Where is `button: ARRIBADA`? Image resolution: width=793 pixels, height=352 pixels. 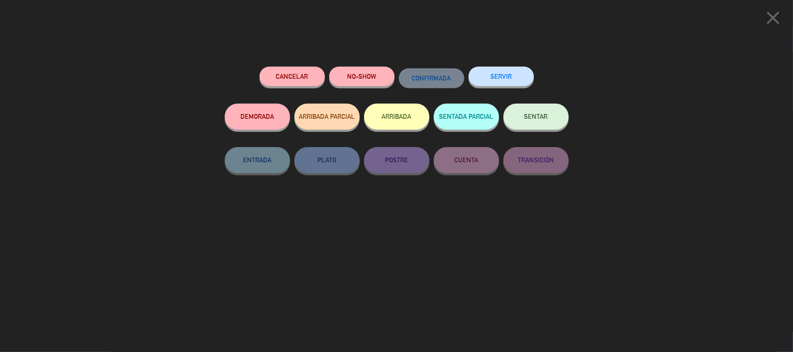 button: ARRIBADA is located at coordinates (397, 117).